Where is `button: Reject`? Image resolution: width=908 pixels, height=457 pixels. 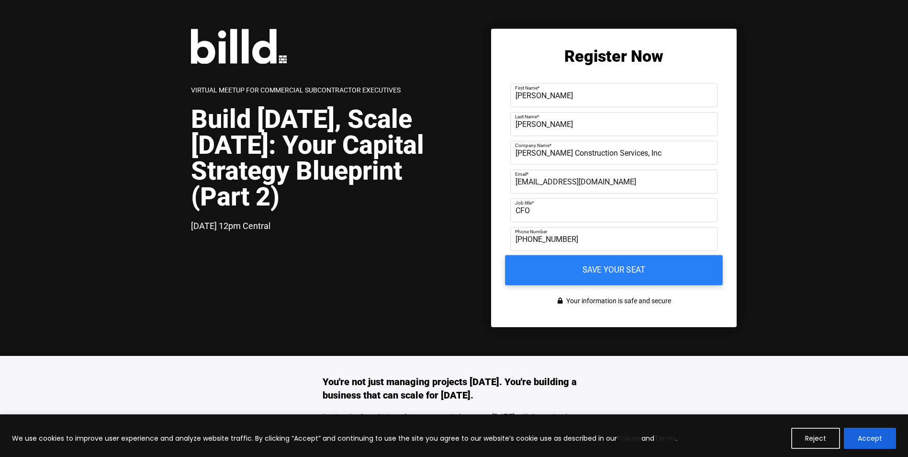
button: Reject is located at coordinates (816, 438).